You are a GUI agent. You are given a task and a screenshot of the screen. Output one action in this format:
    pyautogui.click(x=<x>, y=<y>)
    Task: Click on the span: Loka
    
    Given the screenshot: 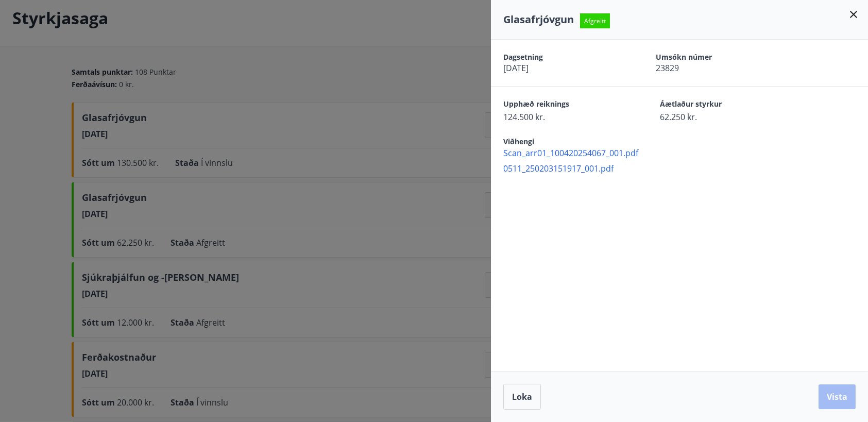 What is the action you would take?
    pyautogui.click(x=522, y=397)
    